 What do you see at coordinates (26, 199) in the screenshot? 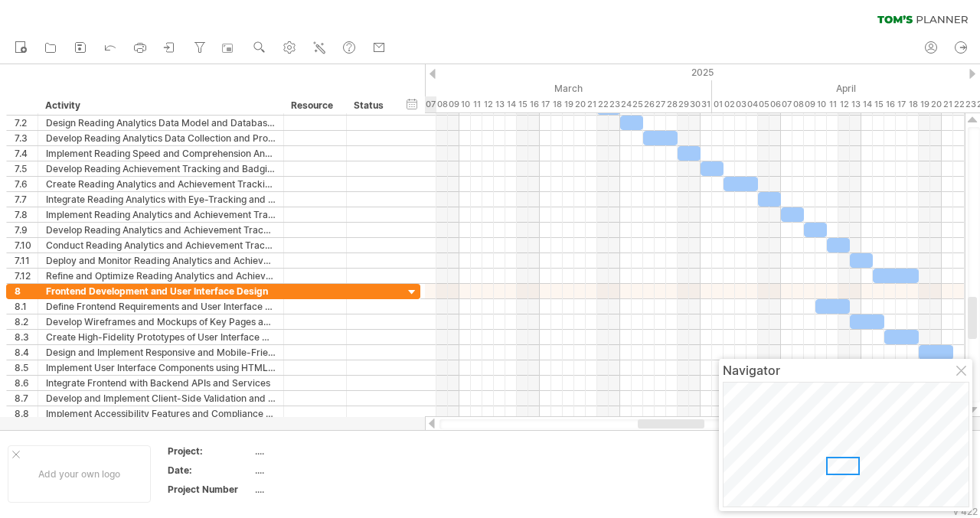
I see `div: 7.7` at bounding box center [26, 199].